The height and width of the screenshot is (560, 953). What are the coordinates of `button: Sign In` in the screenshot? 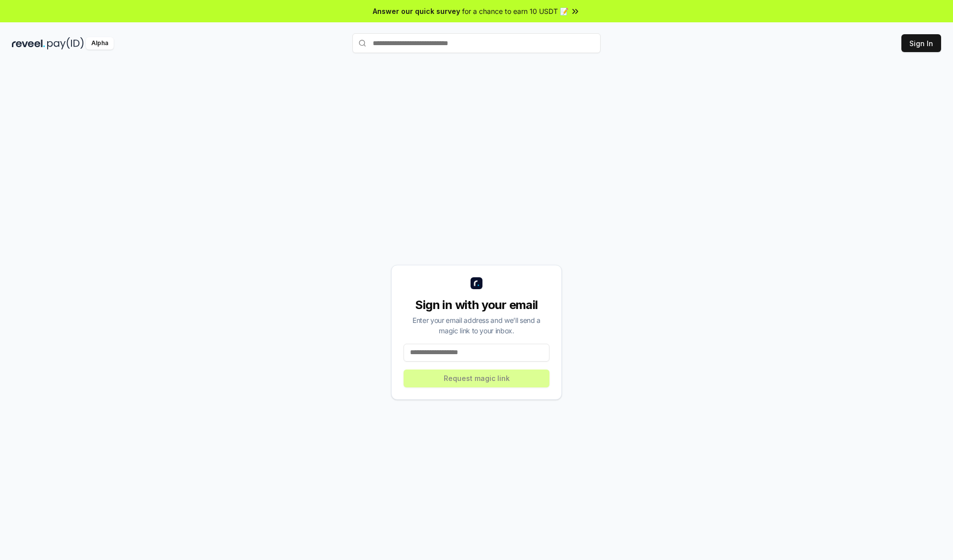 It's located at (921, 44).